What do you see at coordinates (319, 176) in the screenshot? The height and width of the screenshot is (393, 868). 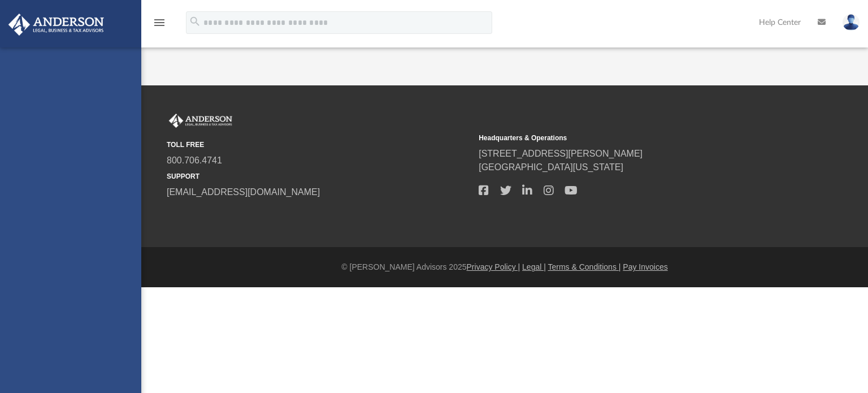 I see `small: SUPPORT` at bounding box center [319, 176].